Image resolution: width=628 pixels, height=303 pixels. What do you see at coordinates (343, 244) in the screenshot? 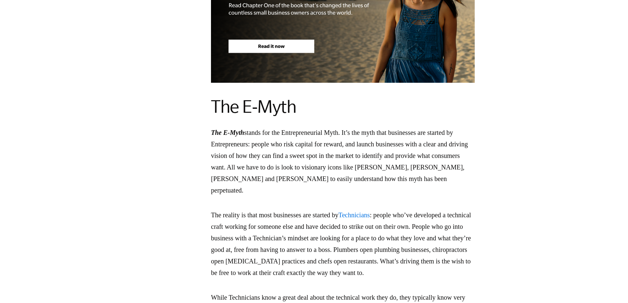
I see `p: The reality is that most businesses are started by : people who’ve developed a technical craft wo...` at bounding box center [343, 244].